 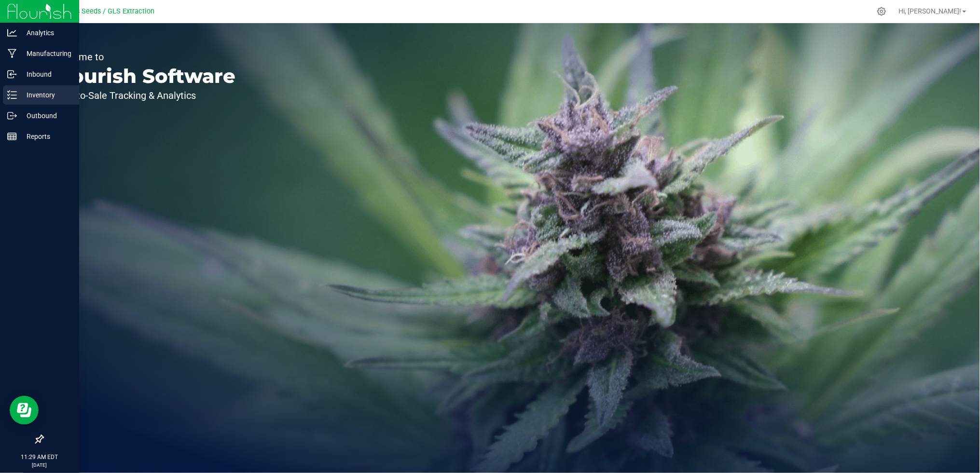 I want to click on p: Seed-to-Sale Tracking & Analytics, so click(x=144, y=95).